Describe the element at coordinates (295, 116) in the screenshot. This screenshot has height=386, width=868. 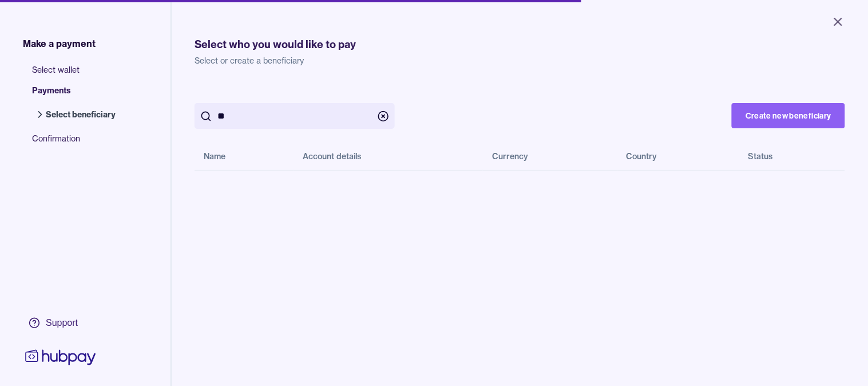
I see `input: search` at that location.